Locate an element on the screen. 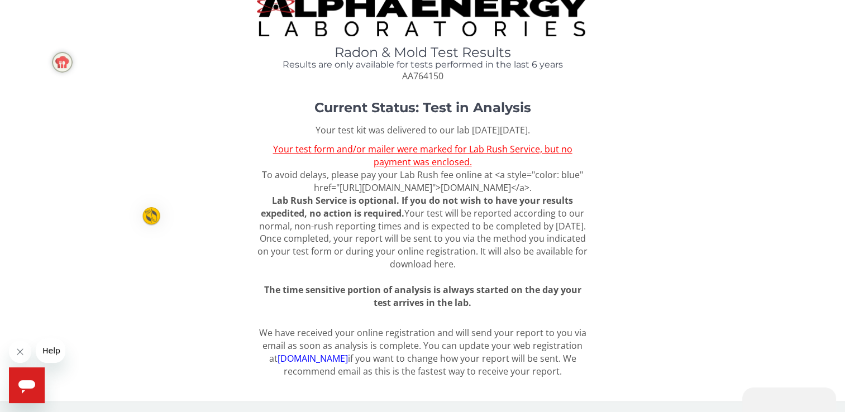  strong: Current Status: Test in Analysis is located at coordinates (422, 107).